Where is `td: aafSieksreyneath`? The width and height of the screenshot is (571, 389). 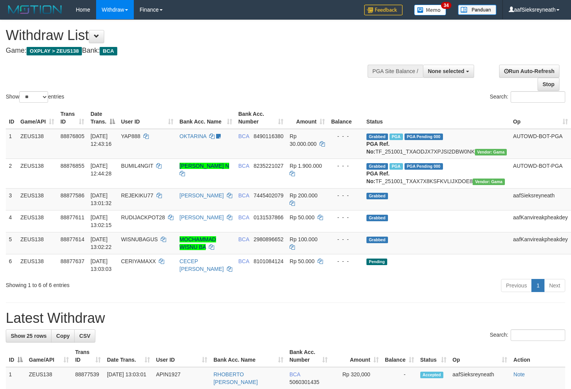
td: aafSieksreyneath is located at coordinates (541, 199).